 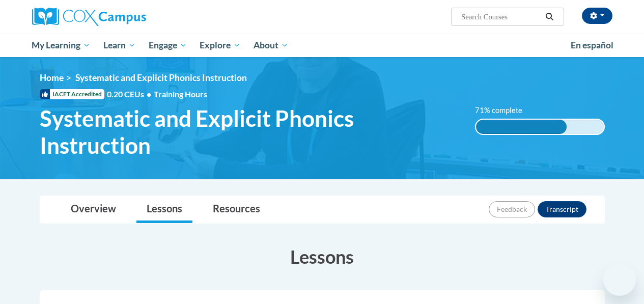 I want to click on a: Home, so click(x=51, y=77).